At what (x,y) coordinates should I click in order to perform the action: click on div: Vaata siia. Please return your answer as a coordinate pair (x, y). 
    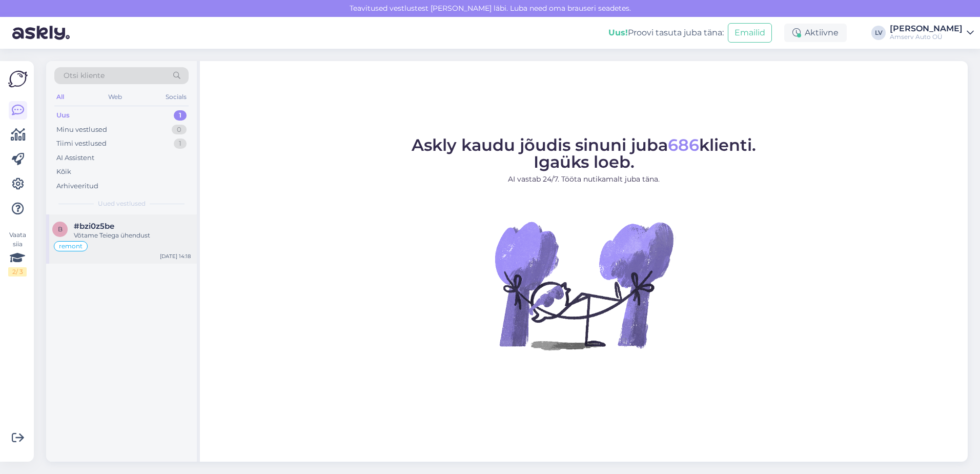
    Looking at the image, I should click on (17, 253).